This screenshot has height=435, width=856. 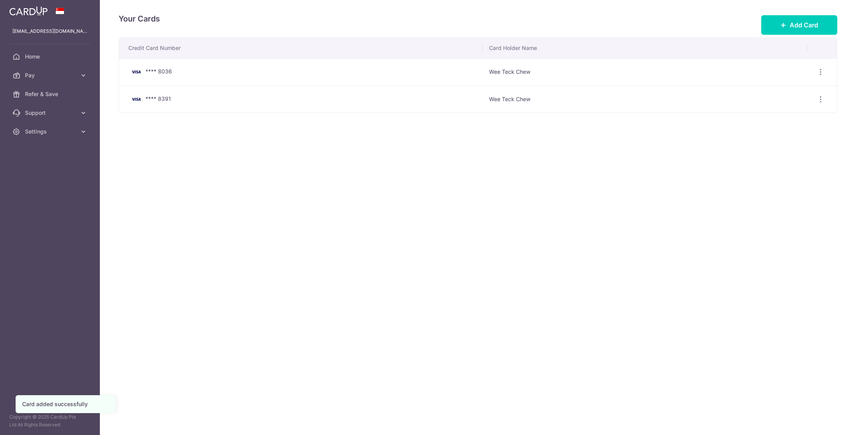 I want to click on span: Add Card, so click(x=804, y=25).